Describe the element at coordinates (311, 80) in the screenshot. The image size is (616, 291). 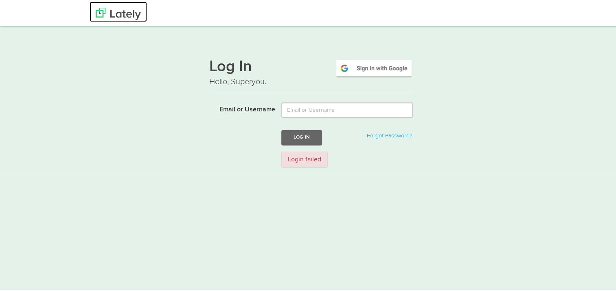
I see `p: Hello, Superyou.` at that location.